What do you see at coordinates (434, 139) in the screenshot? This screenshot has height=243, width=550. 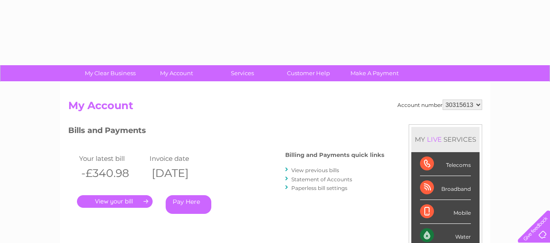 I see `div: LIVE` at bounding box center [434, 139].